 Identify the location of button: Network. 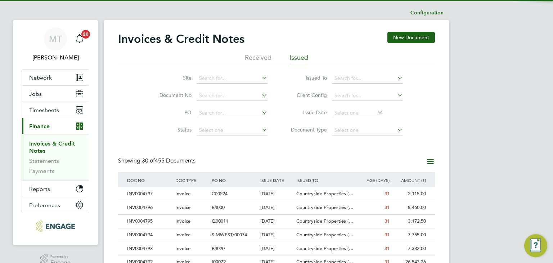
(55, 77).